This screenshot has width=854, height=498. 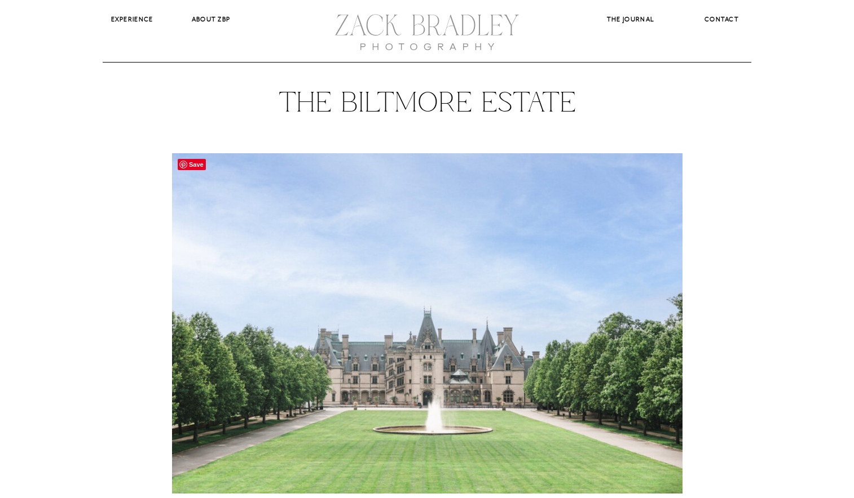 I want to click on a: About ZBP, so click(x=211, y=19).